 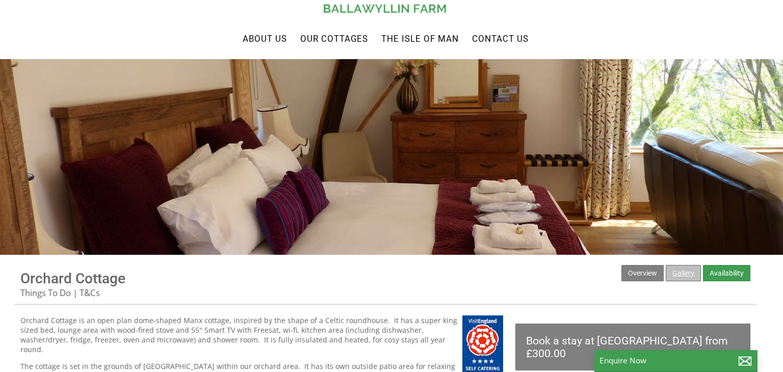 I want to click on a: Orchard Cottage, so click(x=73, y=278).